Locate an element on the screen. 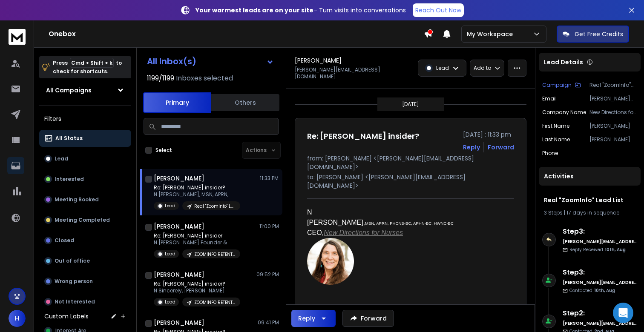 The height and width of the screenshot is (332, 644). label: Select is located at coordinates (163, 151).